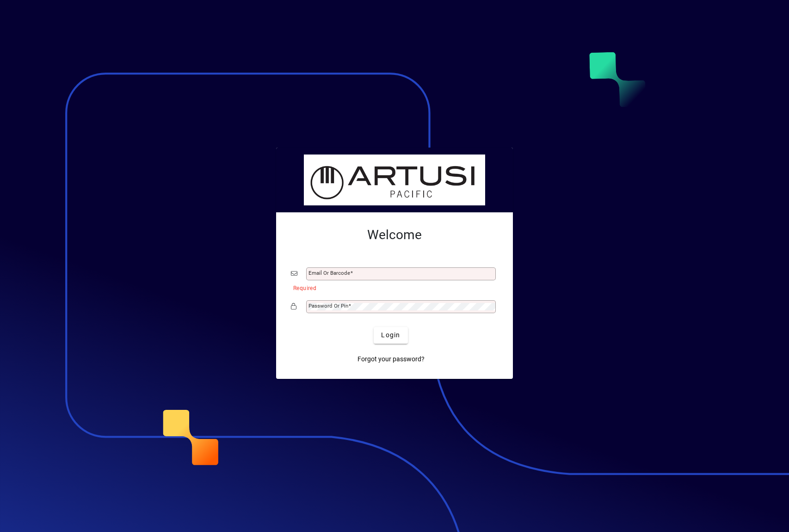 The width and height of the screenshot is (789, 532). What do you see at coordinates (390, 335) in the screenshot?
I see `button: Login` at bounding box center [390, 335].